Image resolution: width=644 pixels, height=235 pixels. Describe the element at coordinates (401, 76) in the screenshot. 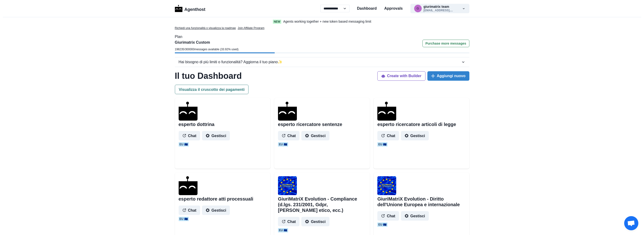

I see `button: Create with Builder` at that location.